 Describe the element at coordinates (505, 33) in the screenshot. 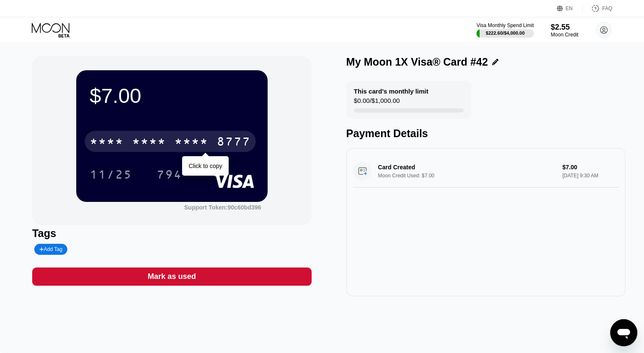

I see `div: $222.60 / $4,000.00` at that location.